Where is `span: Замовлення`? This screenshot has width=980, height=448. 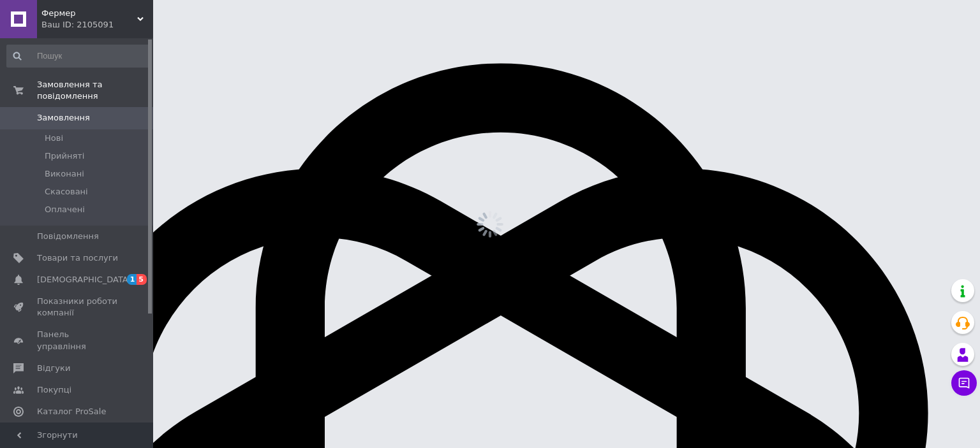
span: Замовлення is located at coordinates (63, 118).